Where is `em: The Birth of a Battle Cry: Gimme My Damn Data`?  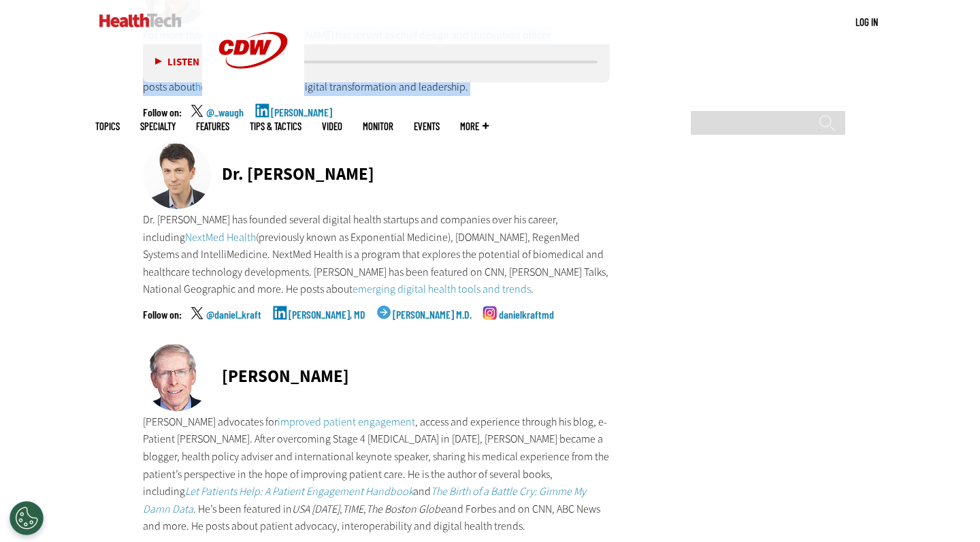 em: The Birth of a Battle Cry: Gimme My Damn Data is located at coordinates (364, 499).